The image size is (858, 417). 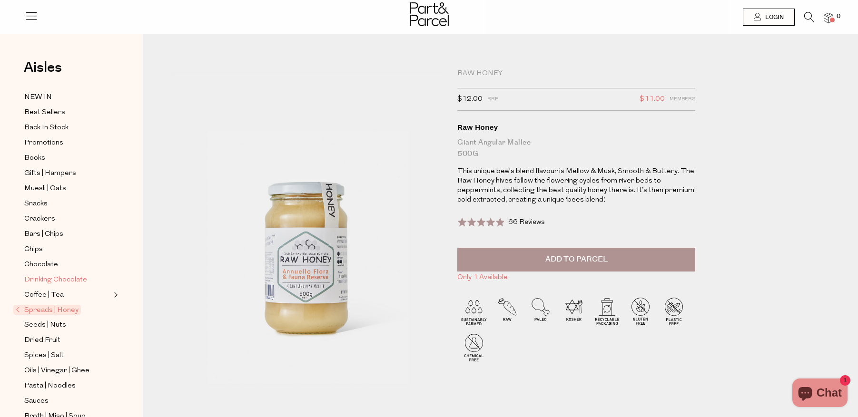 I want to click on a: 0, so click(x=828, y=18).